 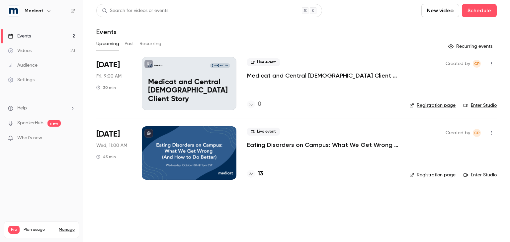 I want to click on a: Manage, so click(x=67, y=230).